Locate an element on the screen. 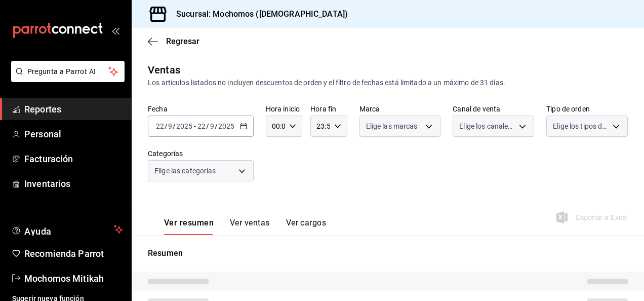 The height and width of the screenshot is (301, 644). label: Hora inicio is located at coordinates (284, 109).